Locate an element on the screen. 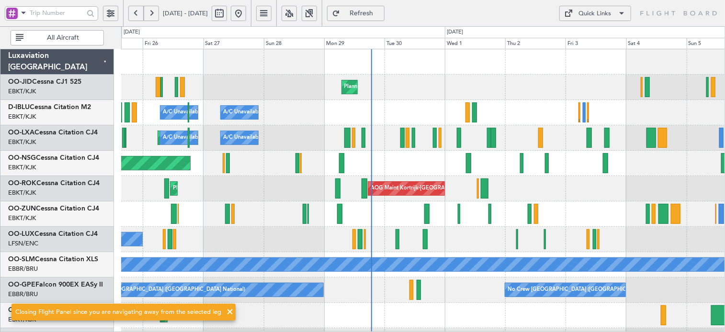 The width and height of the screenshot is (725, 332). div: Closing Flight Panel since you are navigating away from the selected leg is located at coordinates (118, 313).